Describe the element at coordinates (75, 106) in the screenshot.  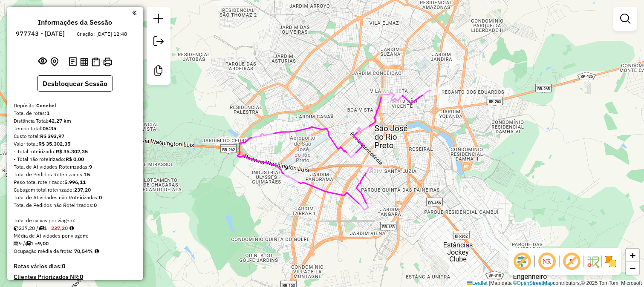
I see `div: Depósito:` at that location.